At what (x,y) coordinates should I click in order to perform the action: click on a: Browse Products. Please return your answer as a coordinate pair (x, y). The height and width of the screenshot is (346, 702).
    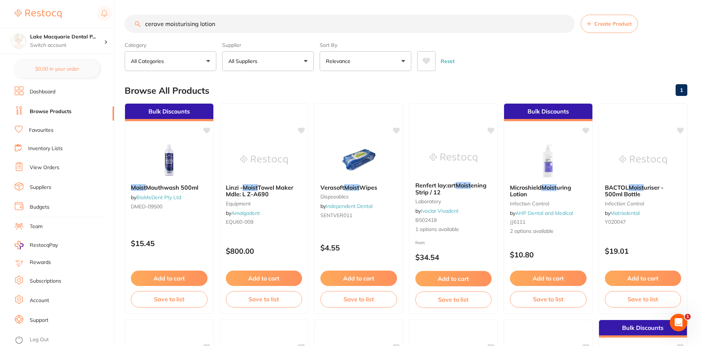
    Looking at the image, I should click on (51, 112).